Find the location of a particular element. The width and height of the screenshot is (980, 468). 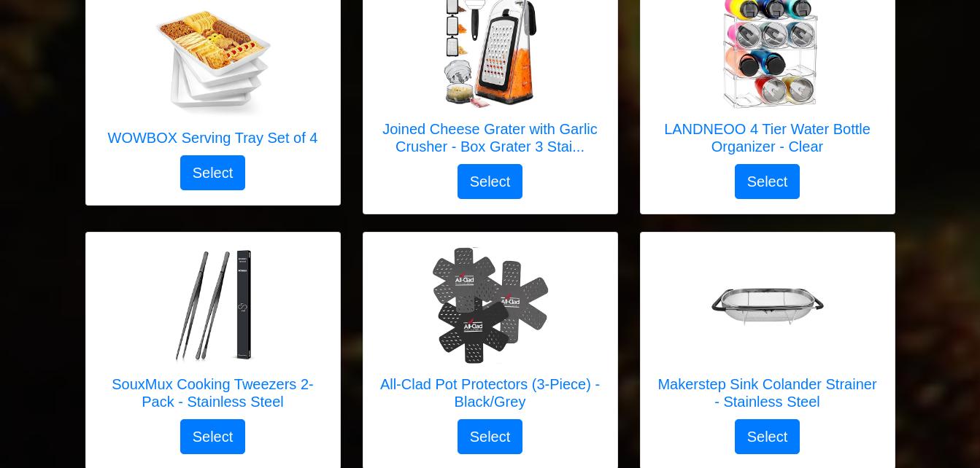

h5: Joined Cheese Grater with Garlic Crusher - Box Grater 3 Stai... is located at coordinates (490, 138).